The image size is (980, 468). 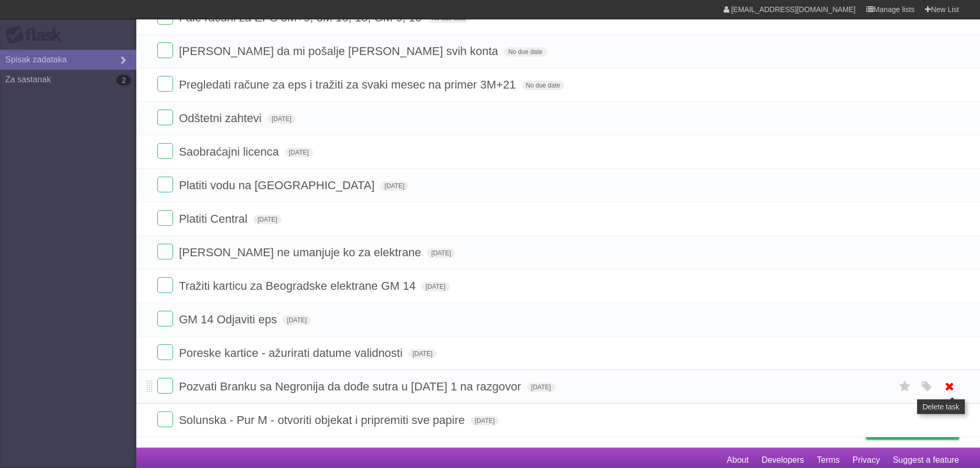 I want to click on span: Solunska - Pur M - otvoriti objekat i pripremiti sve papire, so click(x=323, y=420).